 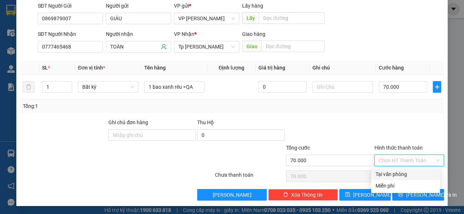 What do you see at coordinates (29, 87) in the screenshot?
I see `button: delete` at bounding box center [29, 87].